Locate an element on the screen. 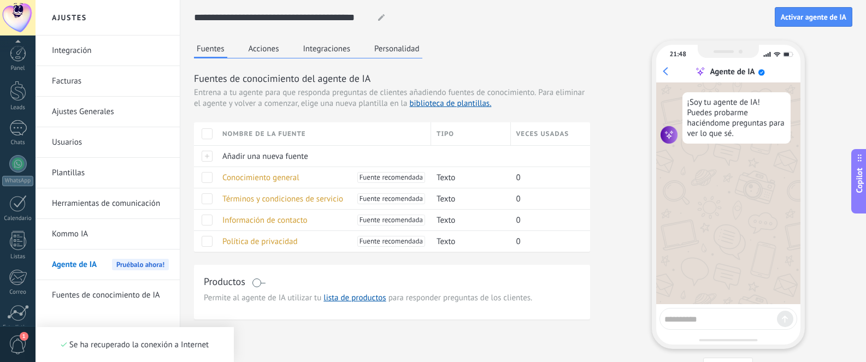 This screenshot has width=866, height=362. span: 1 is located at coordinates (24, 336).